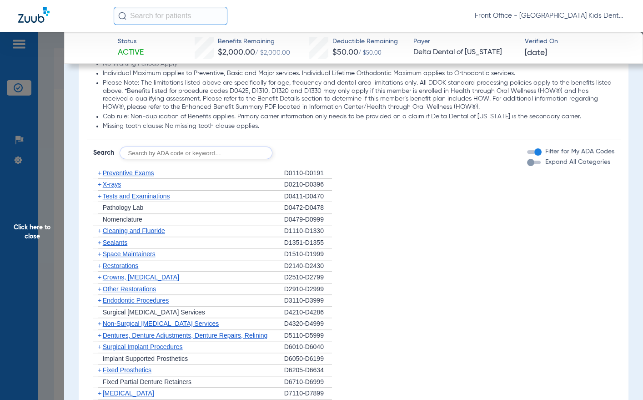 The width and height of the screenshot is (643, 400). Describe the element at coordinates (134, 230) in the screenshot. I see `span: Cleaning and Fluoride` at that location.